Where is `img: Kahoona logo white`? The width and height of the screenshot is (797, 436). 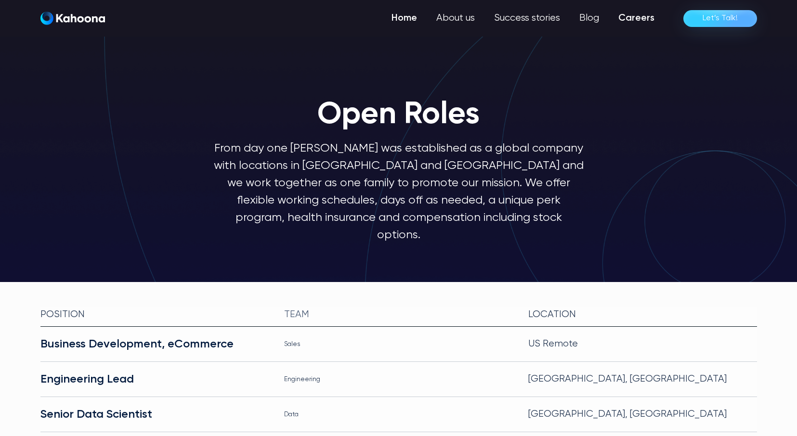
img: Kahoona logo white is located at coordinates (73, 18).